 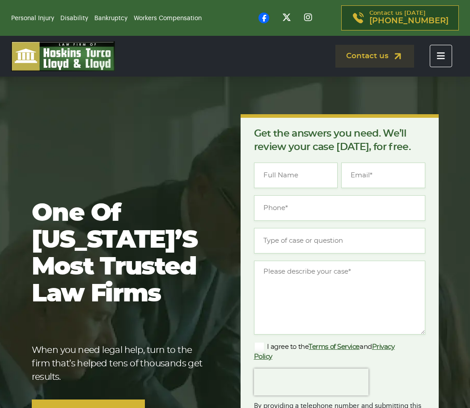 What do you see at coordinates (384, 175) in the screenshot?
I see `input: Email*` at bounding box center [384, 175].